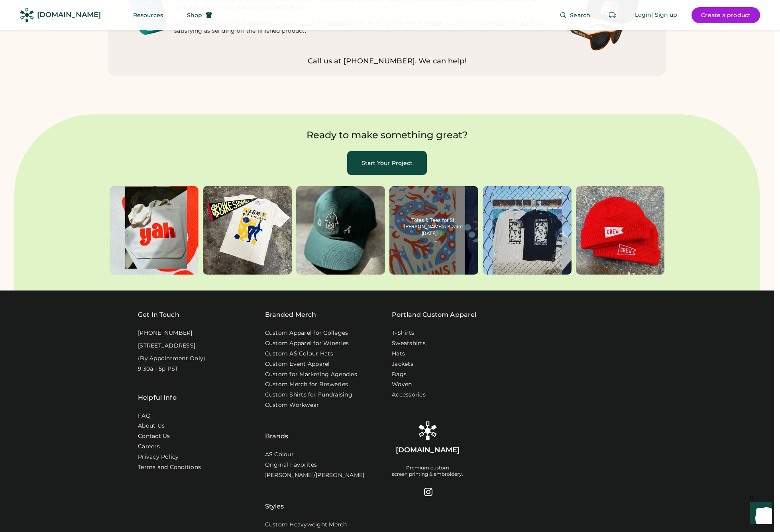 The image size is (780, 532). What do you see at coordinates (399, 375) in the screenshot?
I see `a: Bags` at bounding box center [399, 375].